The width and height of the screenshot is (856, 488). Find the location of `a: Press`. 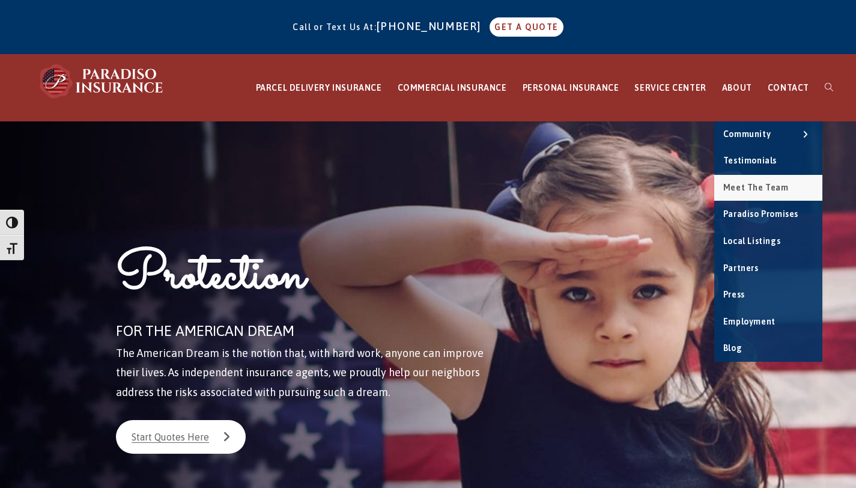

a: Press is located at coordinates (768, 295).